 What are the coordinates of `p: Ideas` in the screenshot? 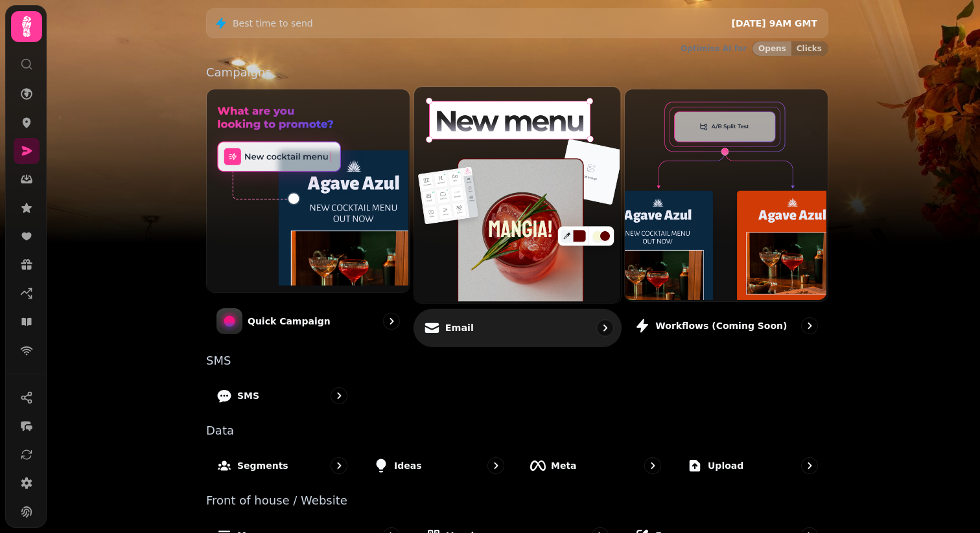 It's located at (407, 466).